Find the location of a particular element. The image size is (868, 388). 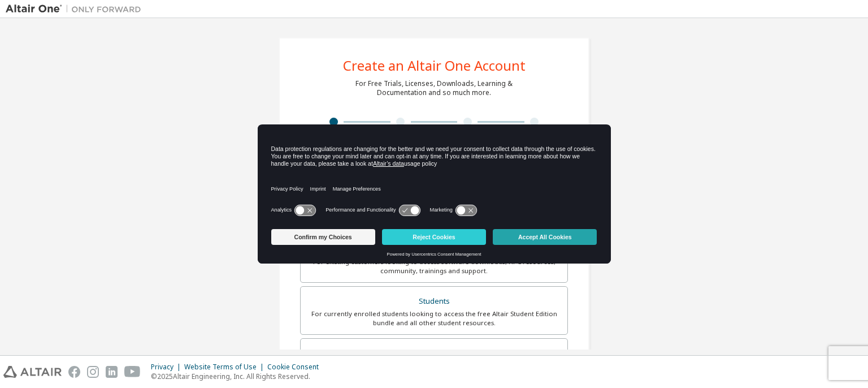

div: For currently enrolled students looking to access the free Altair Student Edition bundle and all ... is located at coordinates (434, 318).